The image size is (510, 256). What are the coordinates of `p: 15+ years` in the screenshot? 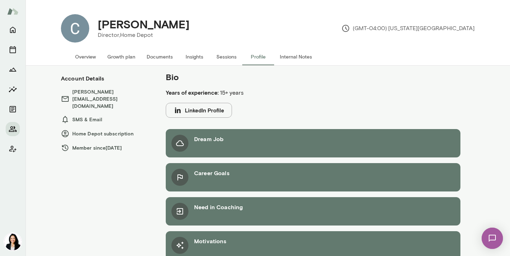 It's located at (285, 93).